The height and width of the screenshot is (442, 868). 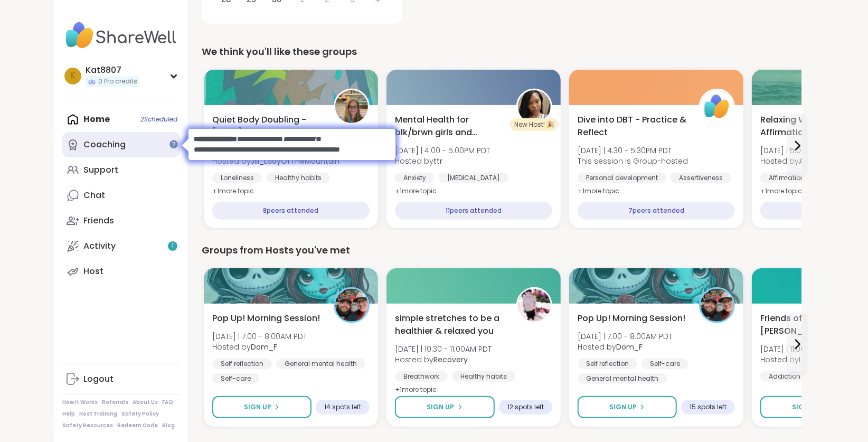 What do you see at coordinates (121, 170) in the screenshot?
I see `a: Support` at bounding box center [121, 170].